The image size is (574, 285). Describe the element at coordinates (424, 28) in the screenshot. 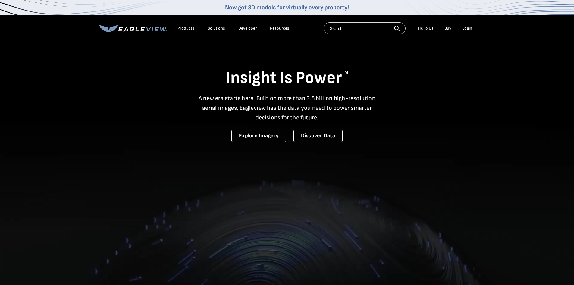

I see `div: Talk To Us` at that location.